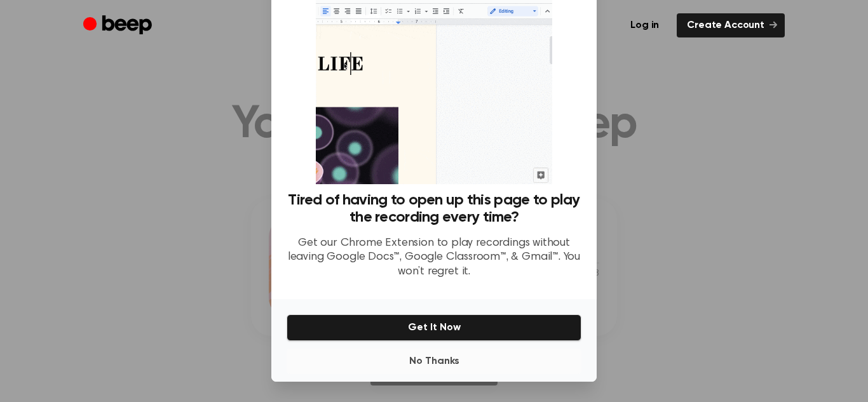 The image size is (868, 402). What do you see at coordinates (434, 361) in the screenshot?
I see `button: No Thanks` at bounding box center [434, 361].